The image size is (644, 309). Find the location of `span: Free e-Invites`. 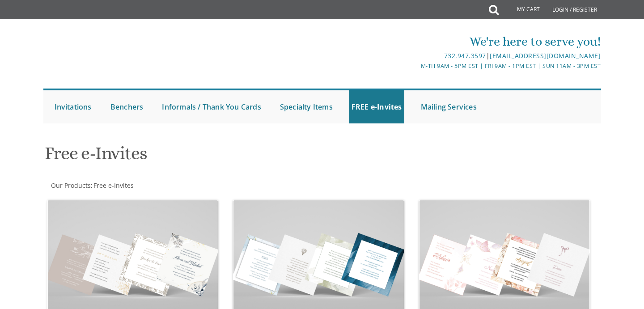

span: Free e-Invites is located at coordinates (114, 185).